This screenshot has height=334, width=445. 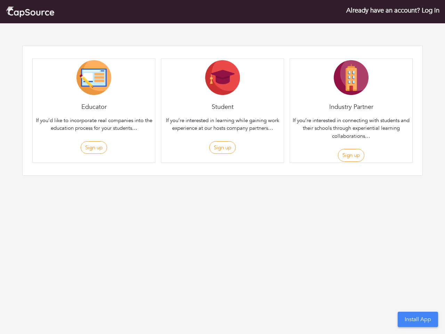 I want to click on img: cap_logo.png, so click(x=30, y=11).